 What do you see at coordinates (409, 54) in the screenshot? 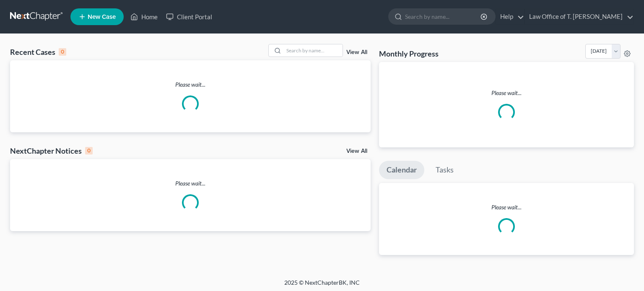
I see `h3: Monthly Progress` at bounding box center [409, 54].